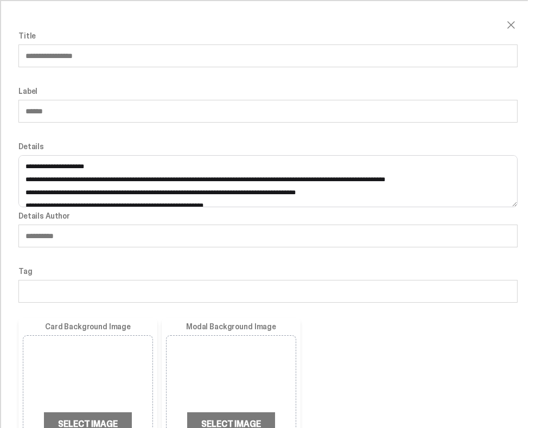 This screenshot has width=536, height=428. What do you see at coordinates (511, 25) in the screenshot?
I see `button: close` at bounding box center [511, 25].